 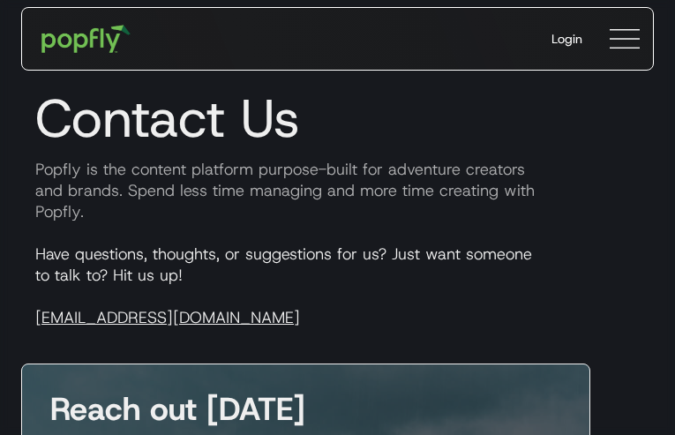 What do you see at coordinates (86, 39) in the screenshot?
I see `a: home` at bounding box center [86, 39].